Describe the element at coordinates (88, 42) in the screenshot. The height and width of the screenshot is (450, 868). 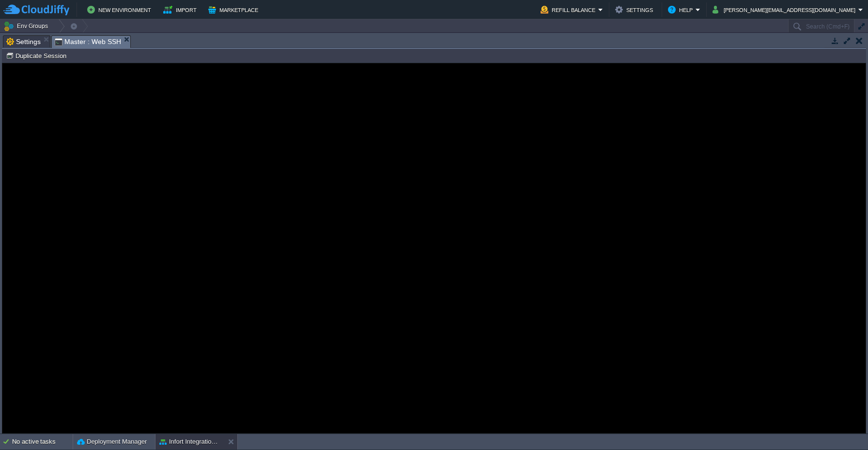
I see `span: Master : Web SSH` at that location.